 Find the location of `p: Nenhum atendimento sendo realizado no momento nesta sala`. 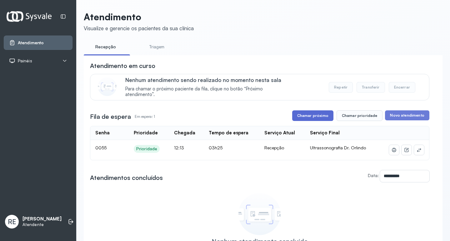

p: Nenhum atendimento sendo realizado no momento nesta sala is located at coordinates (208, 80).